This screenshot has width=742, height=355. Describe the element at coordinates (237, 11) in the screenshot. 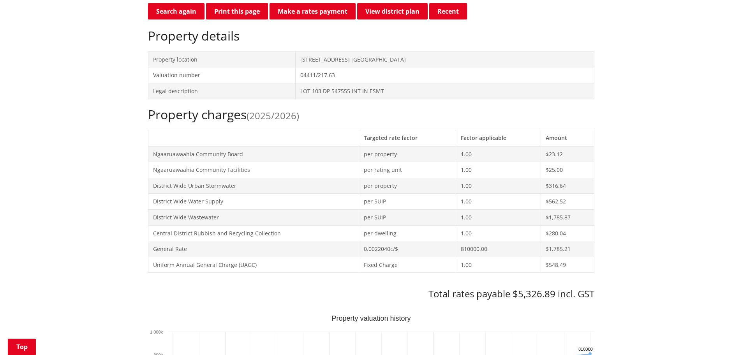

I see `button: Print this page` at that location.